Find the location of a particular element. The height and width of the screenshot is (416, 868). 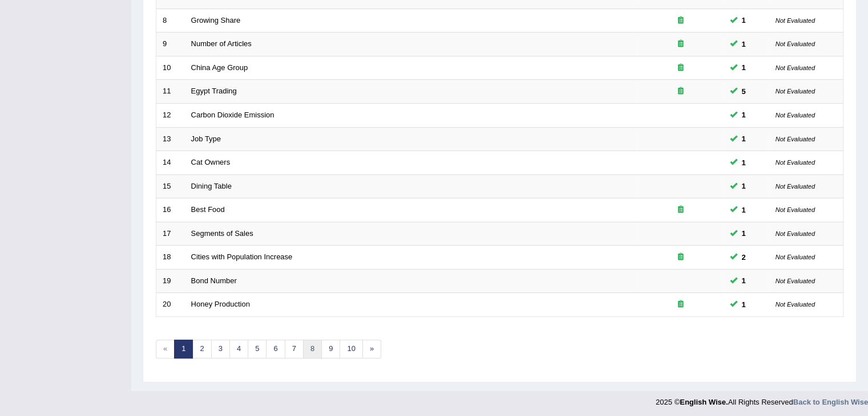

a: China Age Group is located at coordinates (219, 68).